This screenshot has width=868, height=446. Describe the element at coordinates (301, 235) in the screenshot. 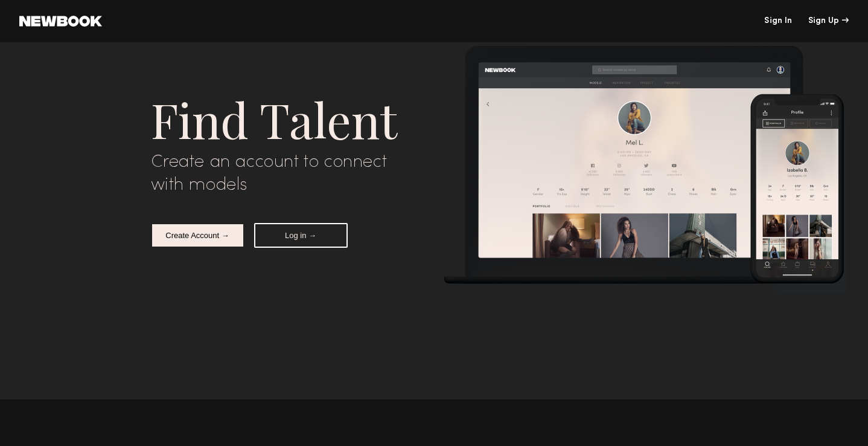

I see `button: Log in →` at that location.